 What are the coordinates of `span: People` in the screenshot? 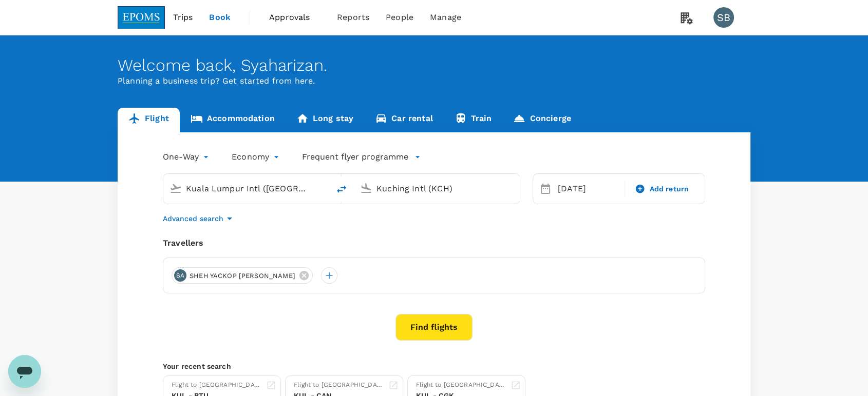 It's located at (399, 17).